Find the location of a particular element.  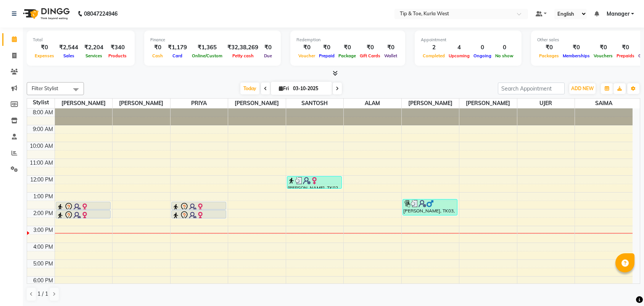

span: Card is located at coordinates (177, 56).